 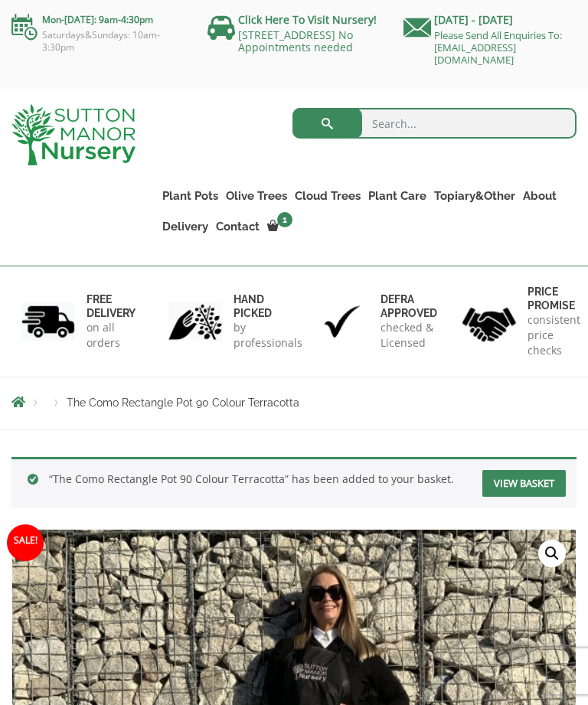 I want to click on a: Contact, so click(x=237, y=226).